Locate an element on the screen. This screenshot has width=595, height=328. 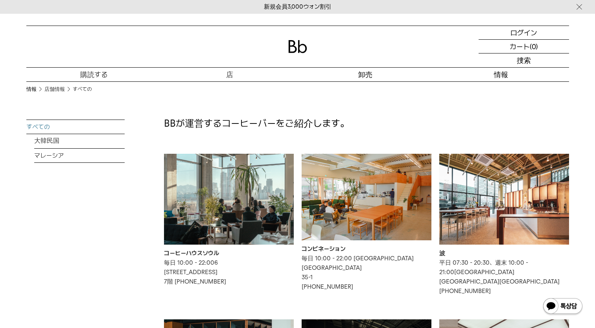
a: 新規会員3,000ウォン割引 is located at coordinates (298, 7).